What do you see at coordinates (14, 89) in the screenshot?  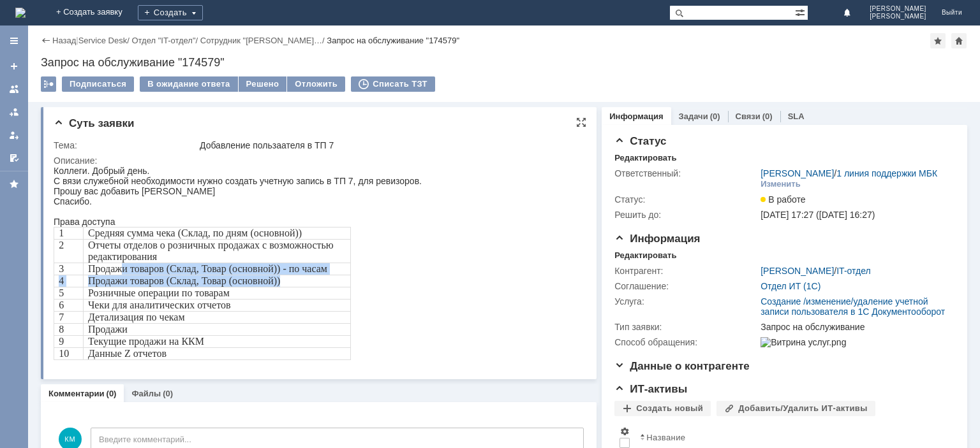 I see `a: Заявки на командах` at bounding box center [14, 89].